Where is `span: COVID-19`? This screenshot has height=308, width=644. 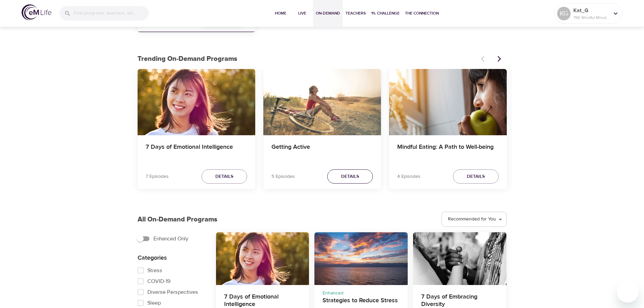 span: COVID-19 is located at coordinates (159, 282).